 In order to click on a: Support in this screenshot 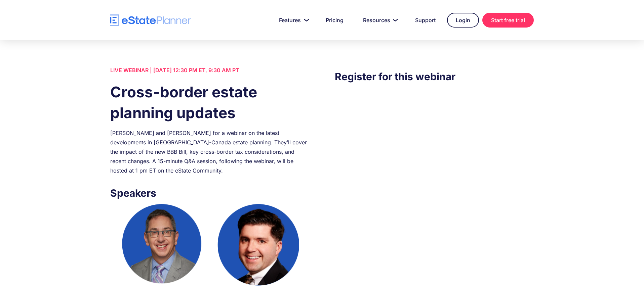, I will do `click(425, 20)`.